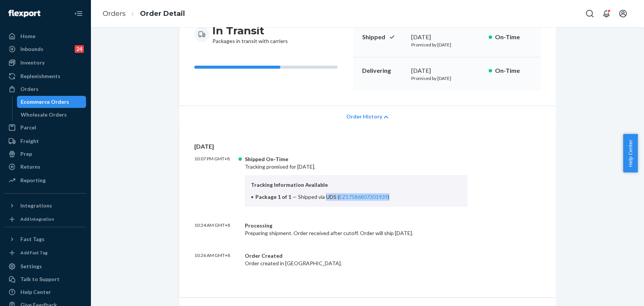 The height and width of the screenshot is (306, 644). What do you see at coordinates (45, 180) in the screenshot?
I see `a: Reporting` at bounding box center [45, 180].